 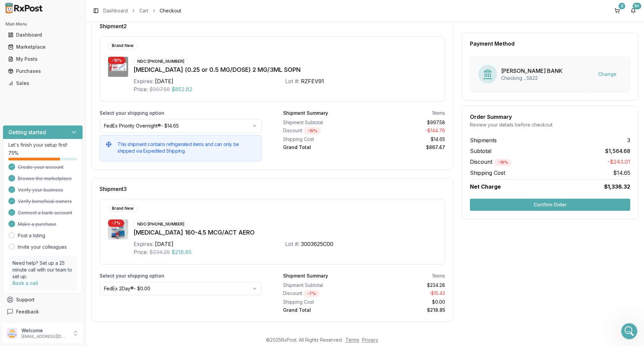 I want to click on span: Make a purchase, so click(x=37, y=224).